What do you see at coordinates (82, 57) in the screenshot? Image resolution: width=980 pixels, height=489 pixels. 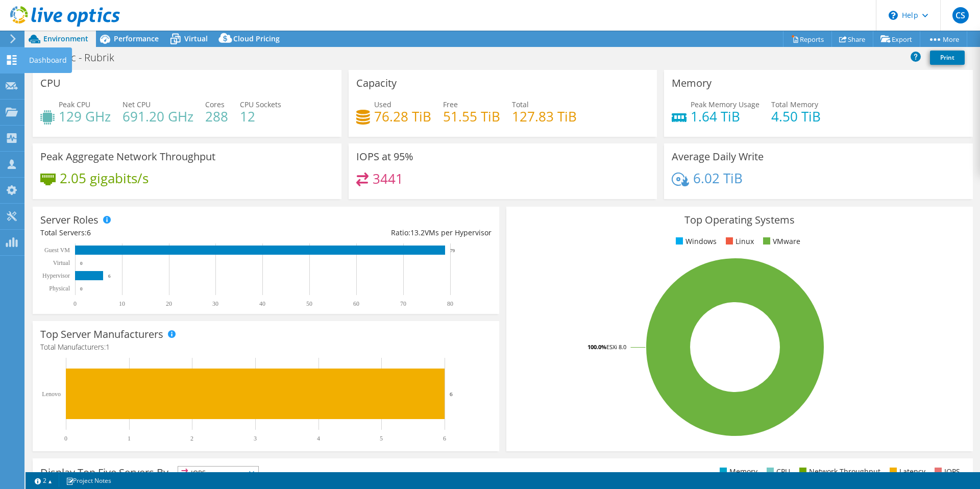 I see `h1: Majestic - Rubrik` at bounding box center [82, 57].